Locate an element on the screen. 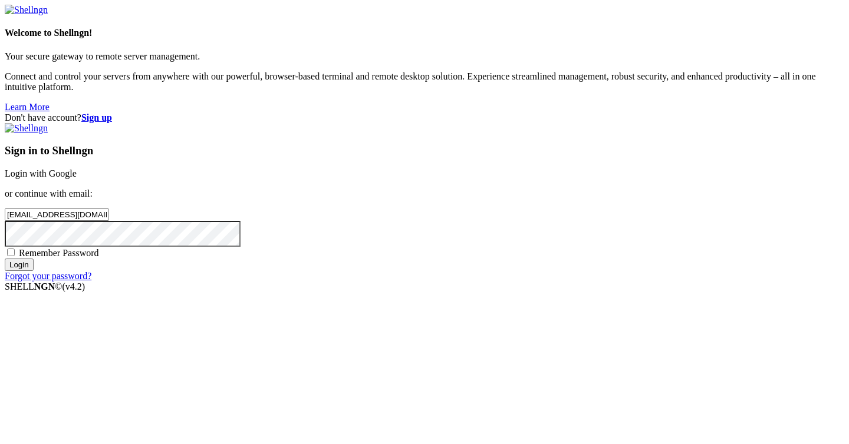 The width and height of the screenshot is (849, 444). h3: Sign in to Shellngn is located at coordinates (424, 151).